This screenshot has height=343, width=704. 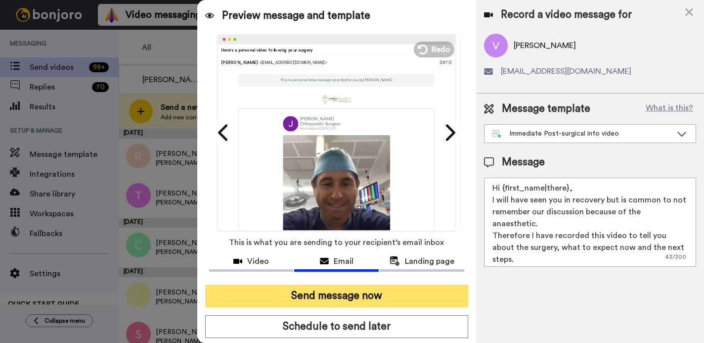 I want to click on span: Landing page, so click(x=430, y=261).